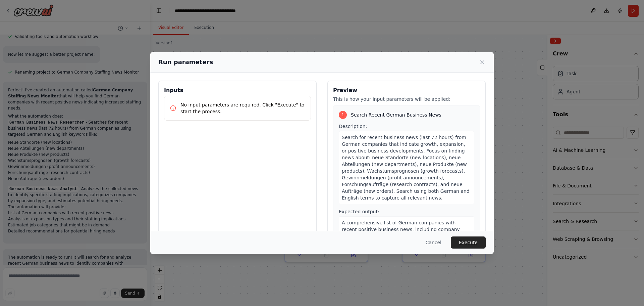 This screenshot has height=306, width=644. I want to click on div: 1, so click(343, 115).